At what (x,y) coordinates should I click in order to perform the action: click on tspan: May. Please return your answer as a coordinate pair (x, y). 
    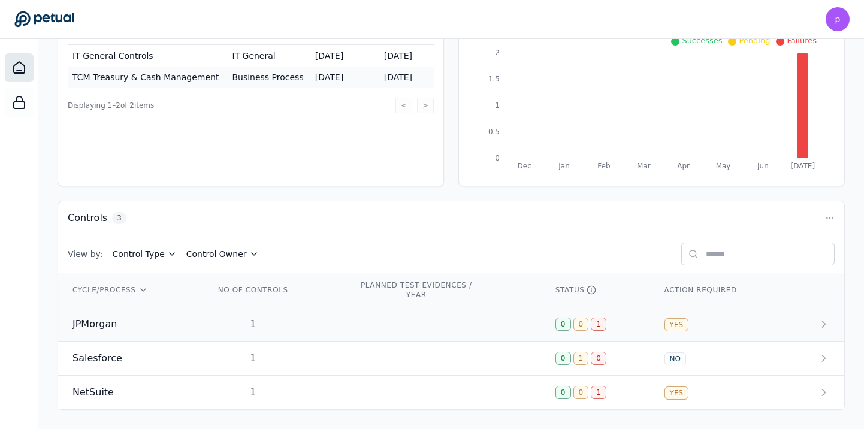
    Looking at the image, I should click on (723, 166).